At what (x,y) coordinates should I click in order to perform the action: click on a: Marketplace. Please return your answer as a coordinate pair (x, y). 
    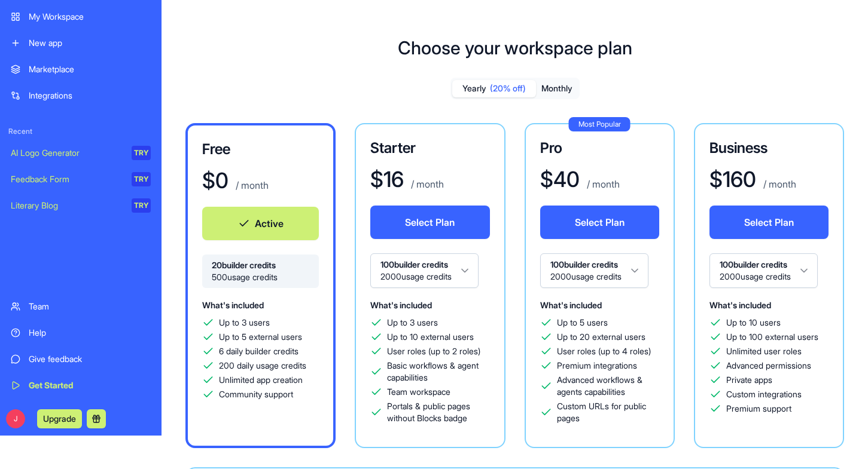
    Looking at the image, I should click on (81, 70).